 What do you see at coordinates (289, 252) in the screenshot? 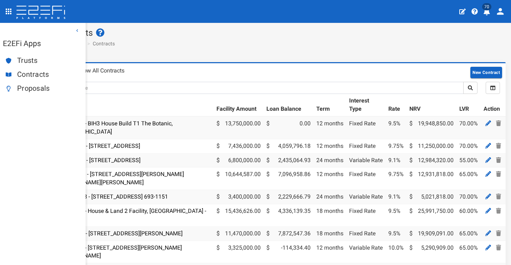
I see `td: -114,334.40` at bounding box center [289, 252].